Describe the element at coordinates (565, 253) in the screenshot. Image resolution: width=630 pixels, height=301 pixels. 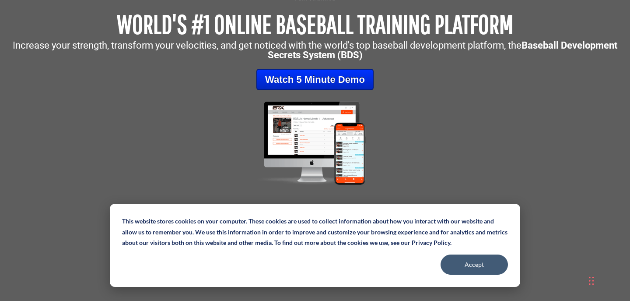
I see `div: Chat Widget` at that location.